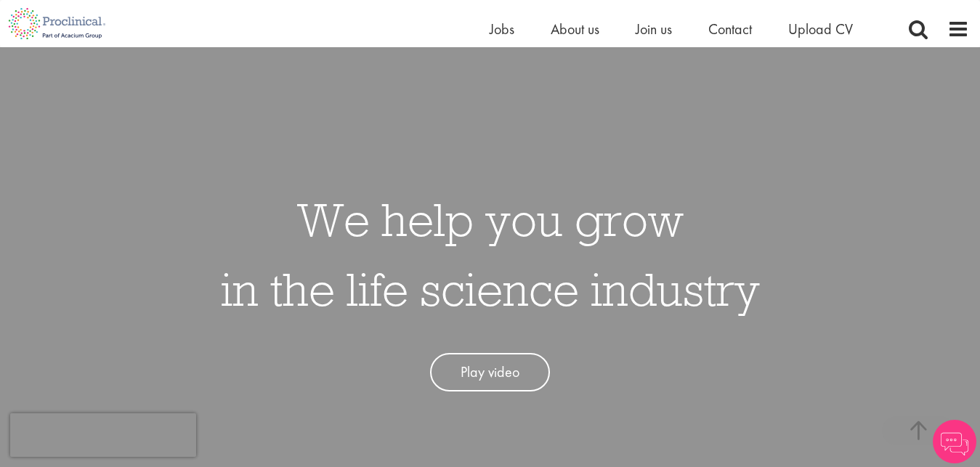 The height and width of the screenshot is (467, 980). What do you see at coordinates (574, 29) in the screenshot?
I see `a: About us` at bounding box center [574, 29].